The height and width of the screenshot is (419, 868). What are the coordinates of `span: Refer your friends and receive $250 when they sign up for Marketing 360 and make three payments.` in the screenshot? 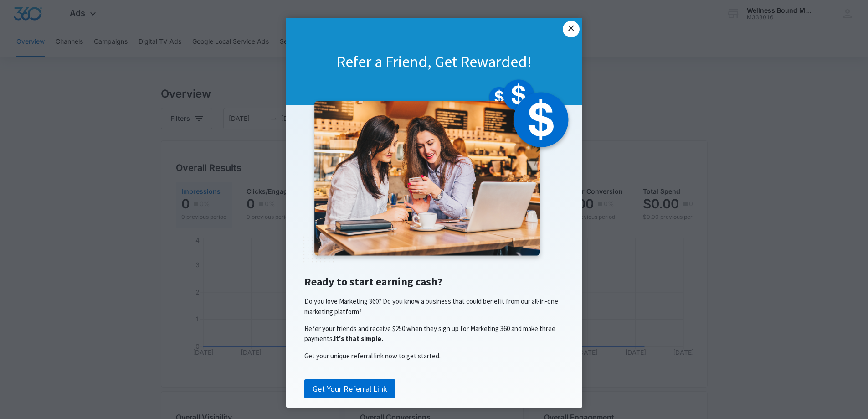 It's located at (430, 333).